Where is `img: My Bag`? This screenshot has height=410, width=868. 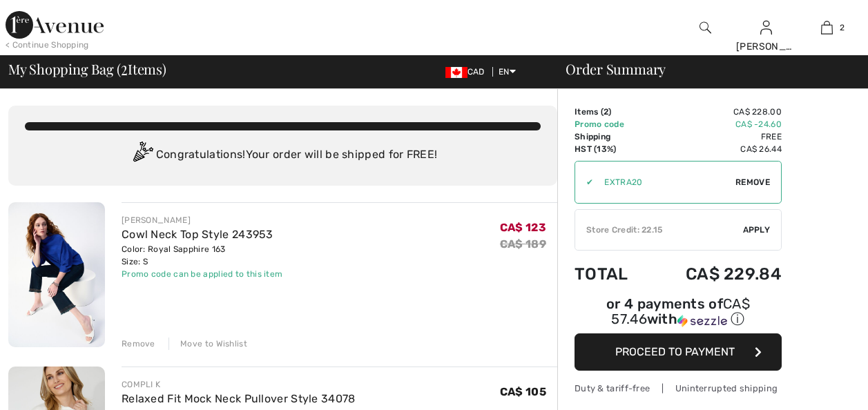 img: My Bag is located at coordinates (827, 28).